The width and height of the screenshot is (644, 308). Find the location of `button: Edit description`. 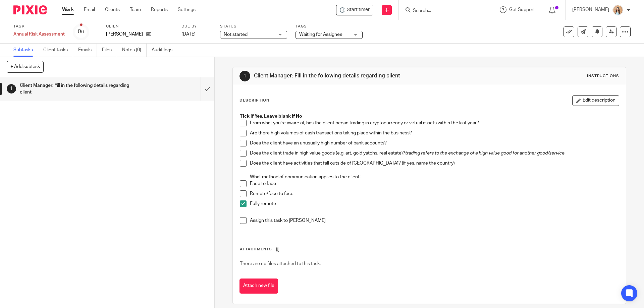

button: Edit description is located at coordinates (595, 101).